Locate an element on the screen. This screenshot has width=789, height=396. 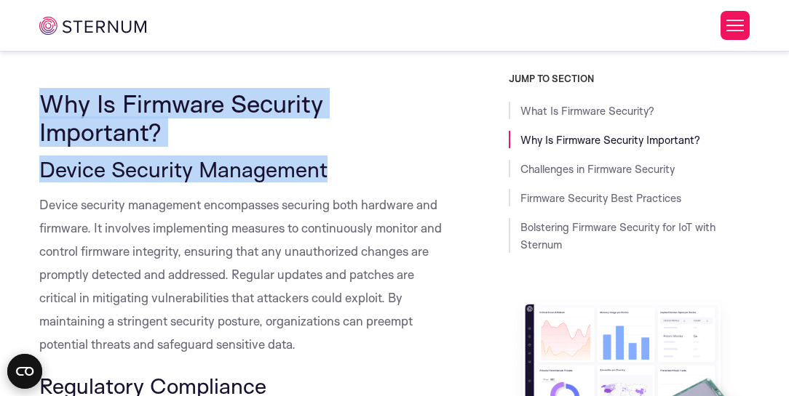
button: Toggle Menu is located at coordinates (735, 25).